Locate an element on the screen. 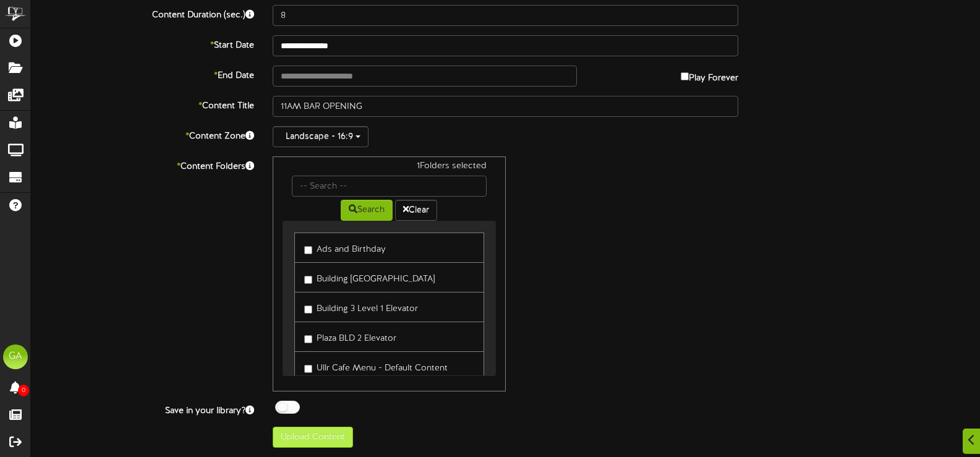 The width and height of the screenshot is (980, 457). button: Search is located at coordinates (367, 211).